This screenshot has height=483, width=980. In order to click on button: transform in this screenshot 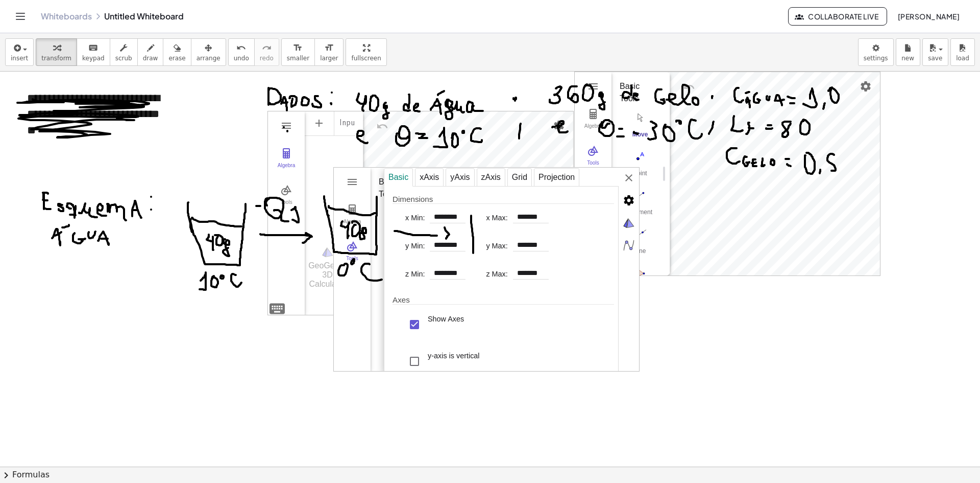, I will do `click(56, 52)`.